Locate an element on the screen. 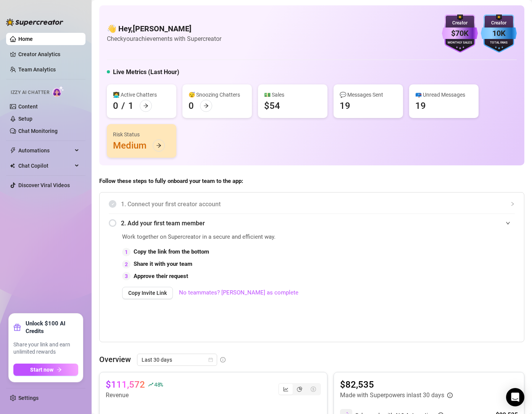 Image resolution: width=532 pixels, height=414 pixels. span: thunderbolt is located at coordinates (13, 150).